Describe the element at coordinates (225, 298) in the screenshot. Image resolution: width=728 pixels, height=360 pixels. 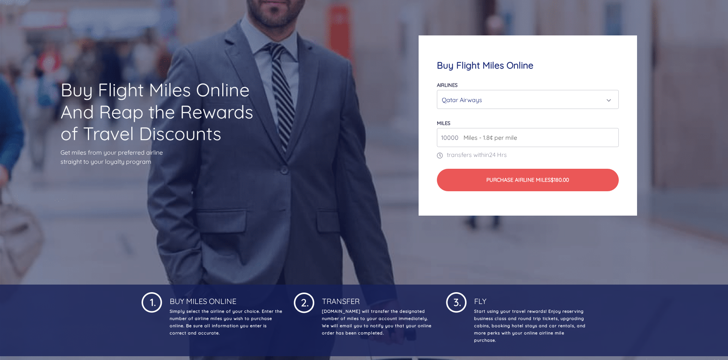
I see `h4: Buy Miles Online` at that location.